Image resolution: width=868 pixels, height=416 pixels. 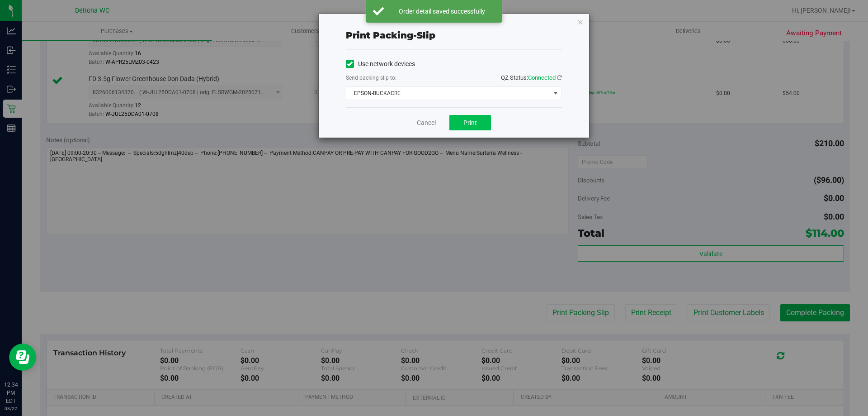 I want to click on span: QZ Status:, so click(x=531, y=77).